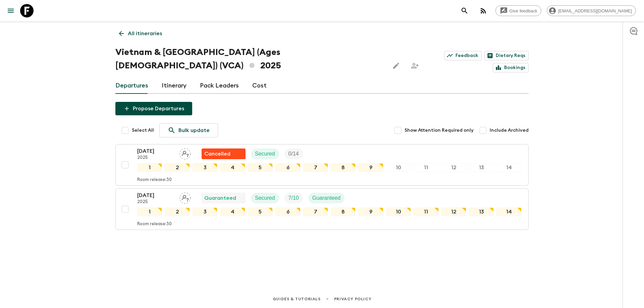 Image resolution: width=644 pixels, height=308 pixels. Describe the element at coordinates (506, 56) in the screenshot. I see `a: Dietary Reqs` at that location.